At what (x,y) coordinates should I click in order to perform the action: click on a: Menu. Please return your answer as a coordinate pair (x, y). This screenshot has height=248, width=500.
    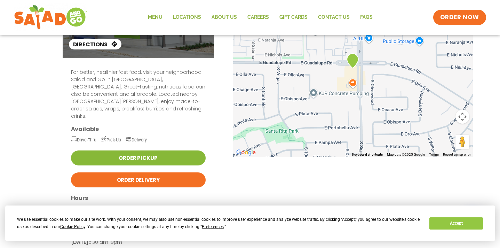
    Looking at the image, I should click on (155, 17).